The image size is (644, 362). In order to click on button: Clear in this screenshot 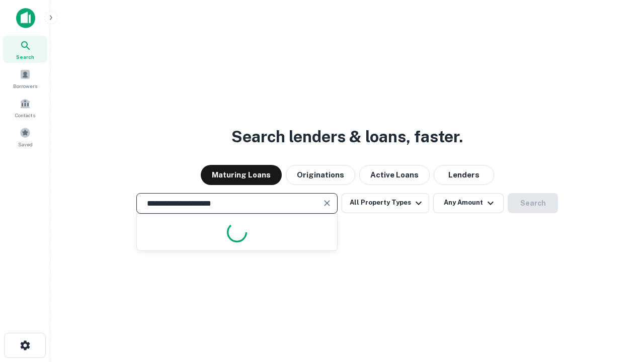, I will do `click(327, 203)`.